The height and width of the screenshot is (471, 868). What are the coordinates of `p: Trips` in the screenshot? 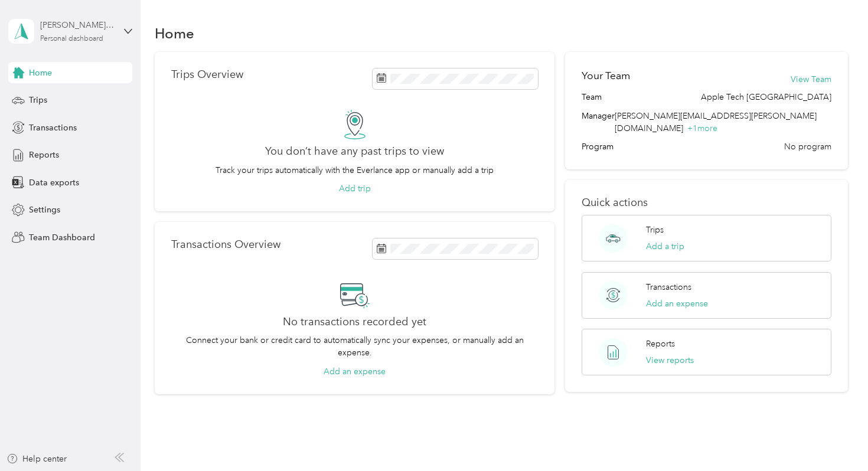 It's located at (655, 229).